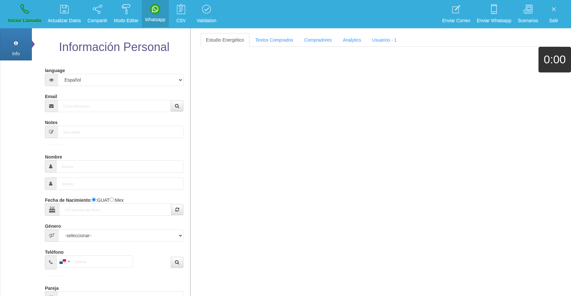 The image size is (571, 296). Describe the element at coordinates (64, 20) in the screenshot. I see `p: Actualizar Datos` at that location.